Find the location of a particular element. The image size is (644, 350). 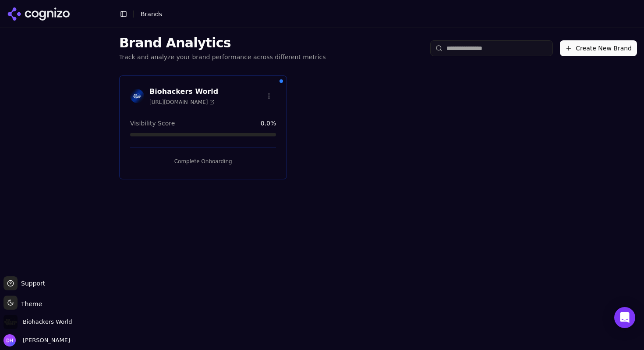

button: Open user button is located at coordinates (37, 340).